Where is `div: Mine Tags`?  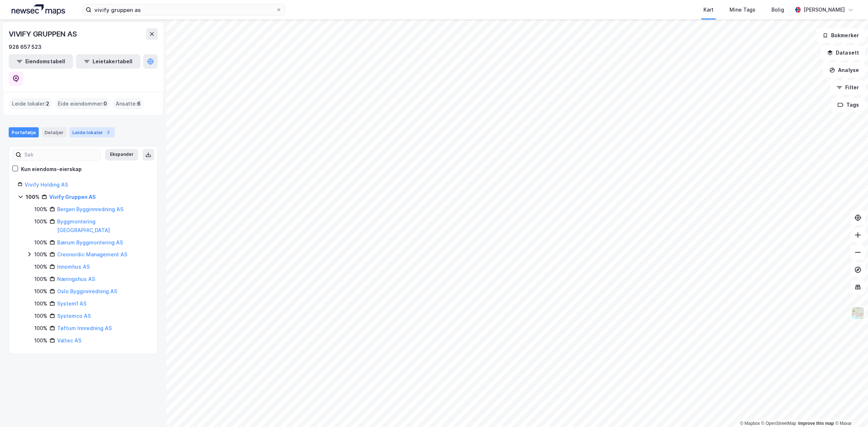
div: Mine Tags is located at coordinates (743, 9).